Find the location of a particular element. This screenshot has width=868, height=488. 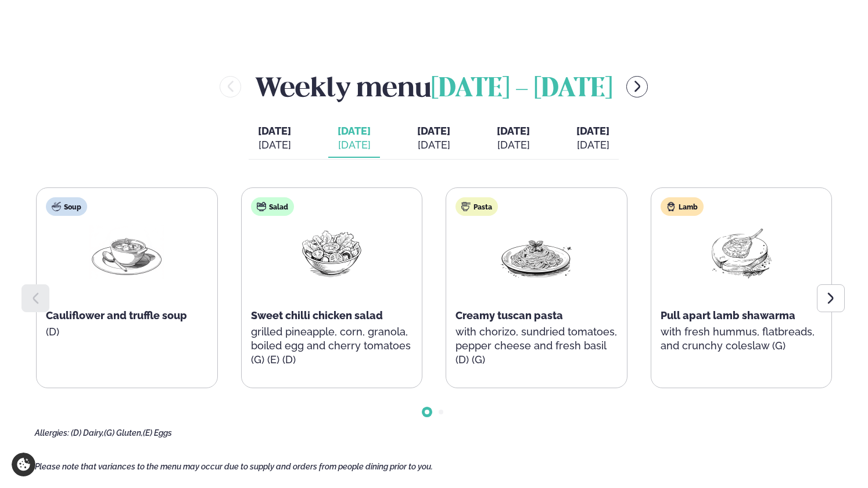

span: Pull apart lamb shawarma is located at coordinates (728, 315).